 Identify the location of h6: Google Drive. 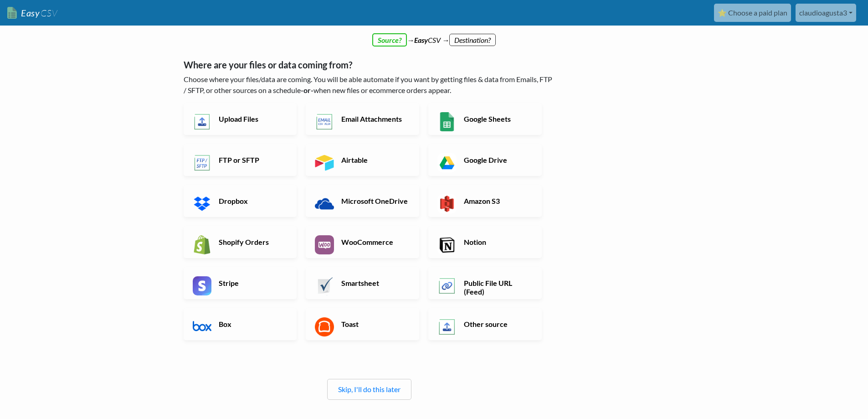
(497, 159).